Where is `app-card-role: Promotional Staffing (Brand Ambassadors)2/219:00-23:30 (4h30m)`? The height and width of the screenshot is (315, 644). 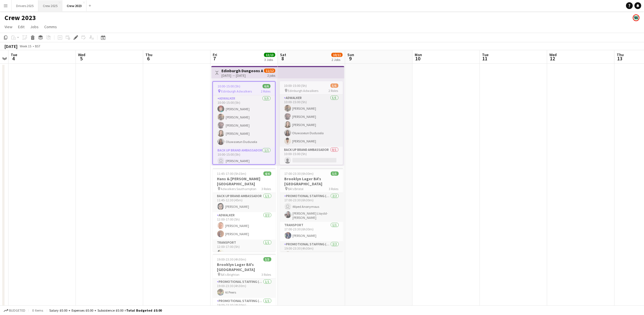
app-card-role: Promotional Staffing (Brand Ambassadors)2/219:00-23:30 (4h30m) is located at coordinates (312, 254).